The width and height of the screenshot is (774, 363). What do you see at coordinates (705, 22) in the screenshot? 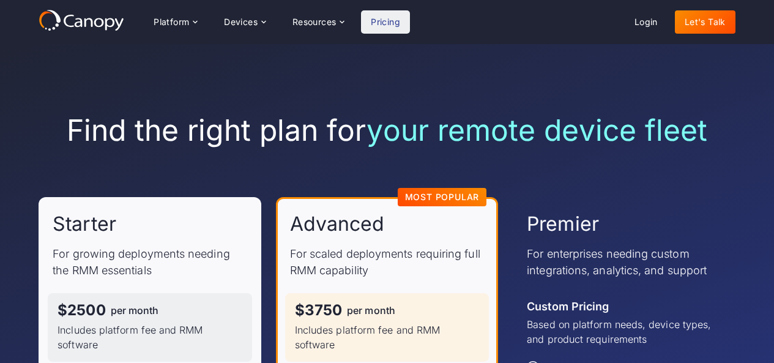
I see `a: Let's Talk` at bounding box center [705, 22].